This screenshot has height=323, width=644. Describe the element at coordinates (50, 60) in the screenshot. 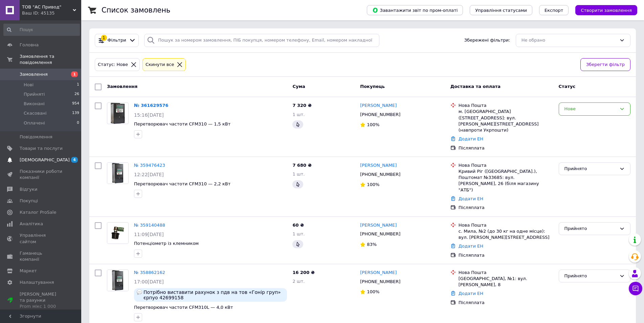

I see `span: Замовлення та повідомлення` at that location.